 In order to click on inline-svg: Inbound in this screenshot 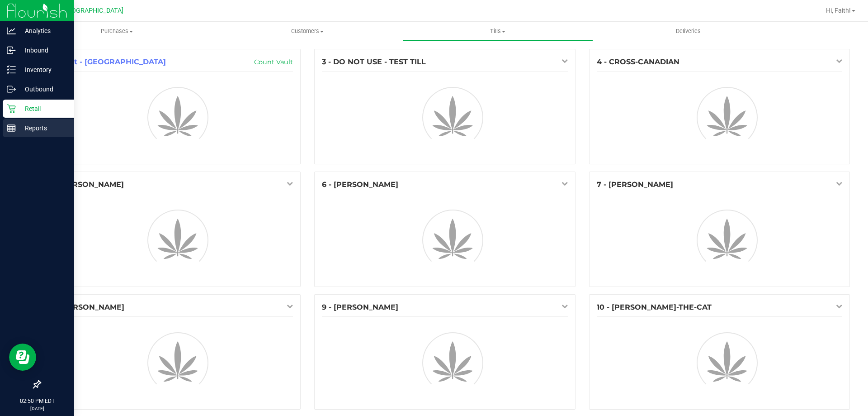, I will do `click(12, 50)`.